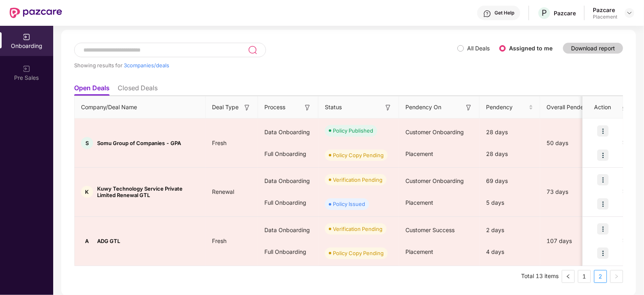 Image resolution: width=644 pixels, height=295 pixels. Describe the element at coordinates (92, 89) in the screenshot. I see `li: Open Deals` at that location.